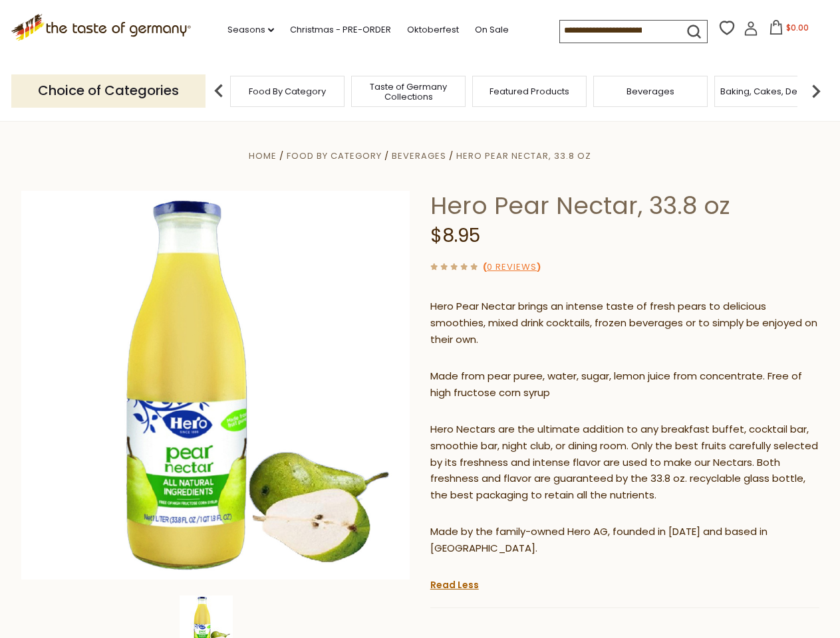  What do you see at coordinates (625, 462) in the screenshot?
I see `p: Hero Nectars are the ultimate addition to any breakfast buffet, cocktail bar, smoothie bar, night...` at bounding box center [625, 462].